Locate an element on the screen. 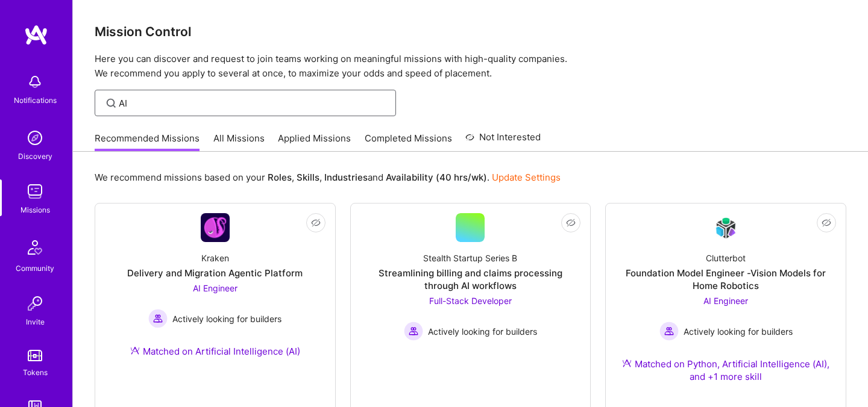 The width and height of the screenshot is (868, 407). div: Discovery is located at coordinates (35, 156).